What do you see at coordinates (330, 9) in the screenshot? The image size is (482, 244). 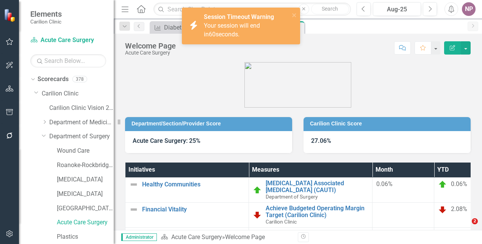 I see `button: Search` at bounding box center [330, 9].